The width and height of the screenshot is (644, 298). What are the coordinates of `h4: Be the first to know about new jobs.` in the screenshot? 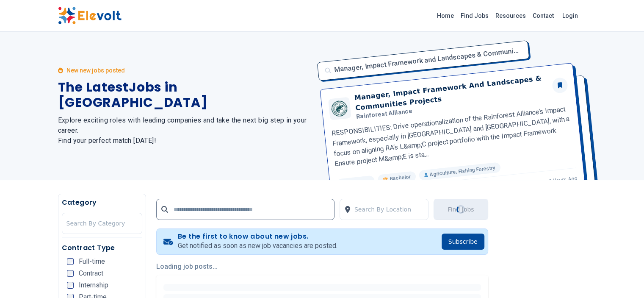 It's located at (257, 236).